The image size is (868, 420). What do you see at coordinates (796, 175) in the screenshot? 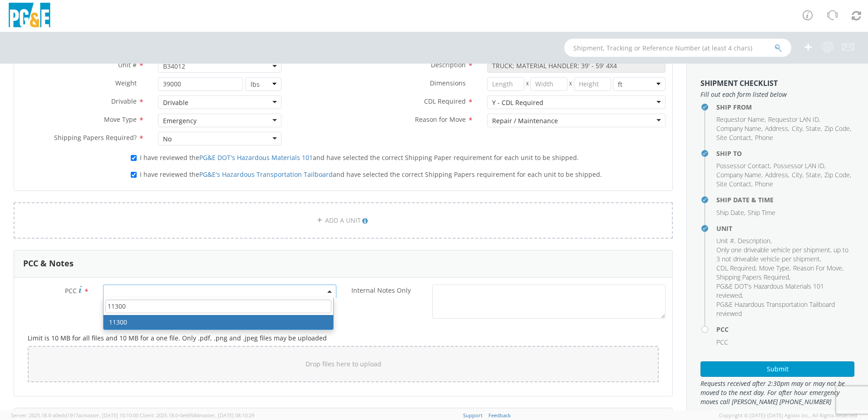
I see `span: City` at bounding box center [796, 175].